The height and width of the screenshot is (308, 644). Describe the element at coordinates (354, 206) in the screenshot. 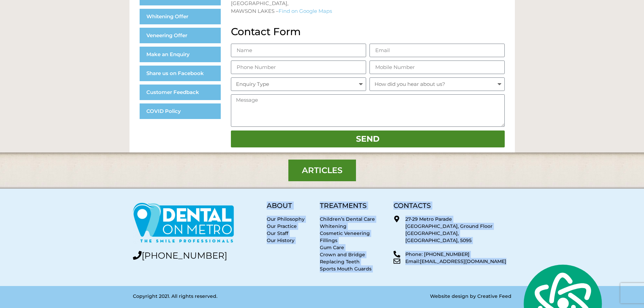

I see `h5: TREATMENTS` at that location.